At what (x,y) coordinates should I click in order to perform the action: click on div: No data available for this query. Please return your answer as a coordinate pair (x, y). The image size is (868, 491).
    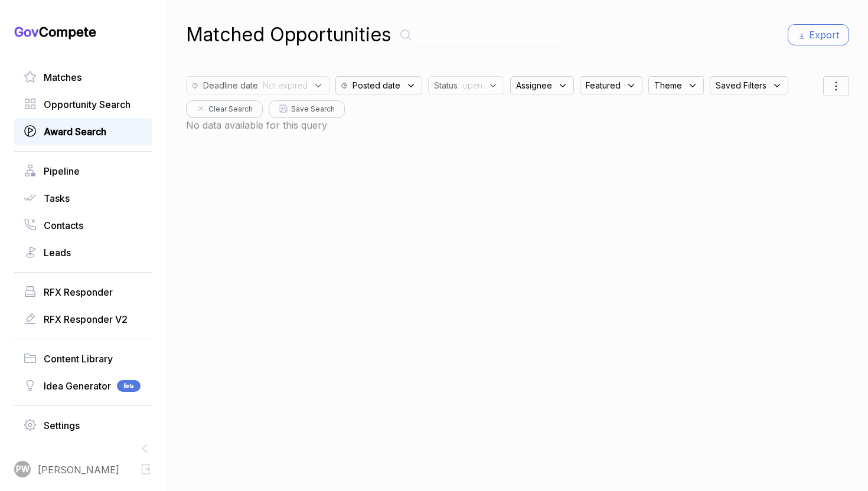
    Looking at the image, I should click on (517, 125).